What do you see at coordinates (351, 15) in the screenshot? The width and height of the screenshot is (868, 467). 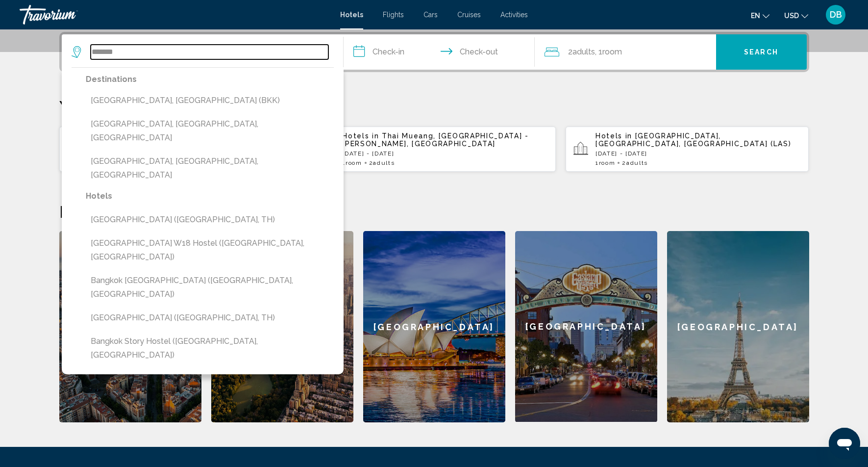 I see `span: Hotels` at bounding box center [351, 15].